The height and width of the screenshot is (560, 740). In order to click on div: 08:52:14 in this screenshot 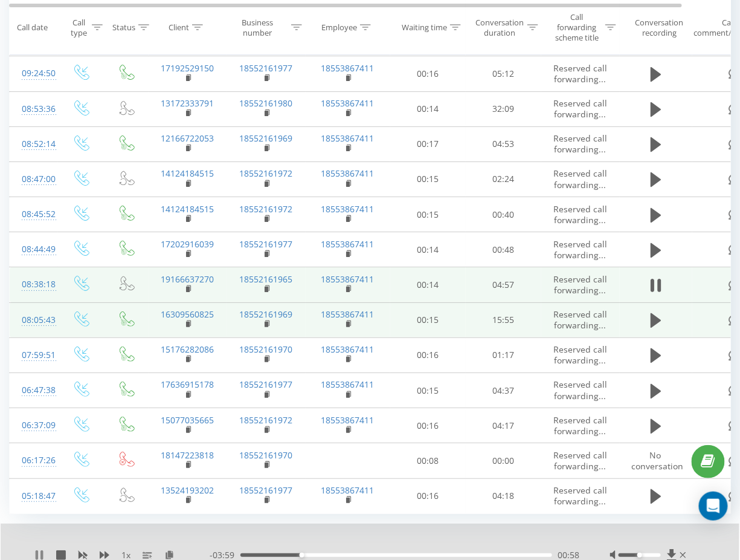, I will do `click(34, 144)`.